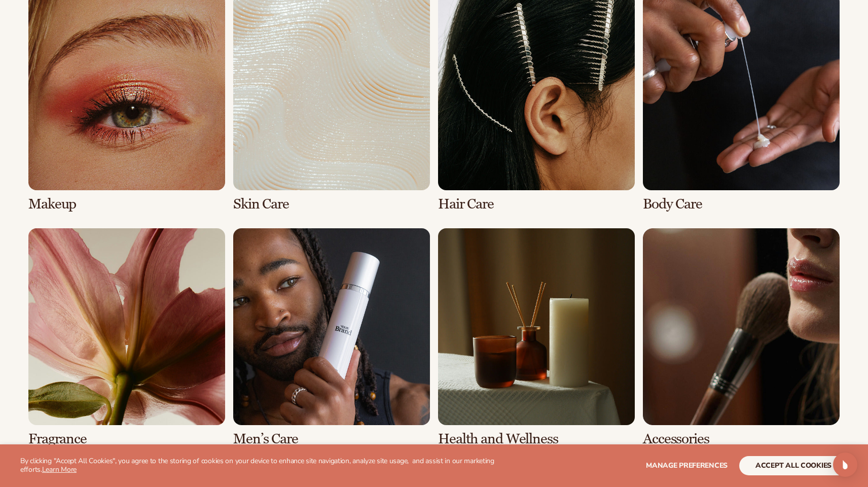  What do you see at coordinates (127, 204) in the screenshot?
I see `h3: Makeup` at bounding box center [127, 204].